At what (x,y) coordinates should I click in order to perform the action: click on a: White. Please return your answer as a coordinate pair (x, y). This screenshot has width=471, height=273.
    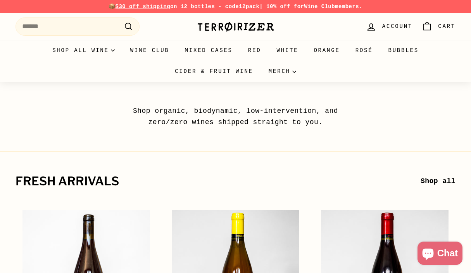
    Looking at the image, I should click on (287, 50).